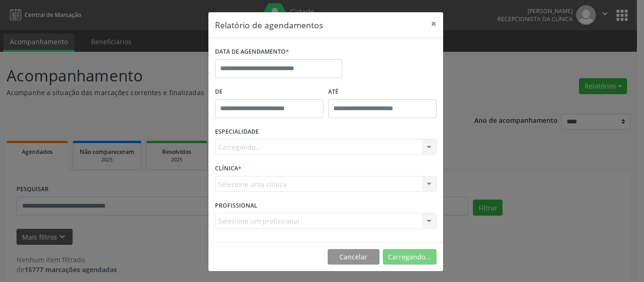 This screenshot has height=282, width=644. I want to click on button: Close, so click(433, 23).